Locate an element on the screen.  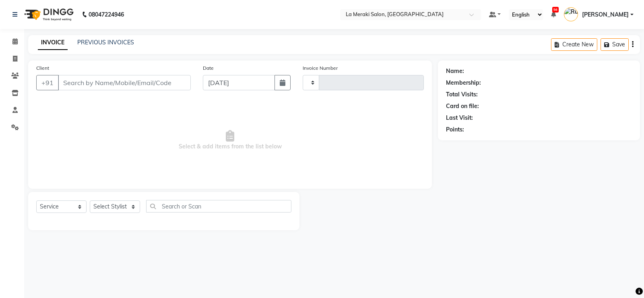
label: Client is located at coordinates (43, 68).